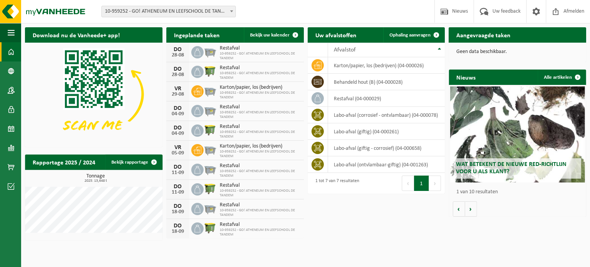  What do you see at coordinates (458, 209) in the screenshot?
I see `button: Vorige` at bounding box center [458, 209].